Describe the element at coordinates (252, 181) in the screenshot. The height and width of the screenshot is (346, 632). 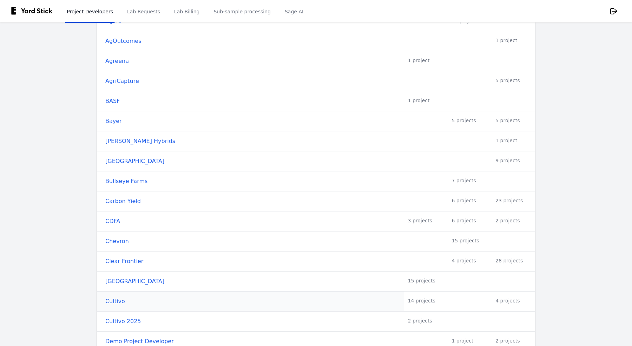
I see `a: Bullseye Farms` at that location.